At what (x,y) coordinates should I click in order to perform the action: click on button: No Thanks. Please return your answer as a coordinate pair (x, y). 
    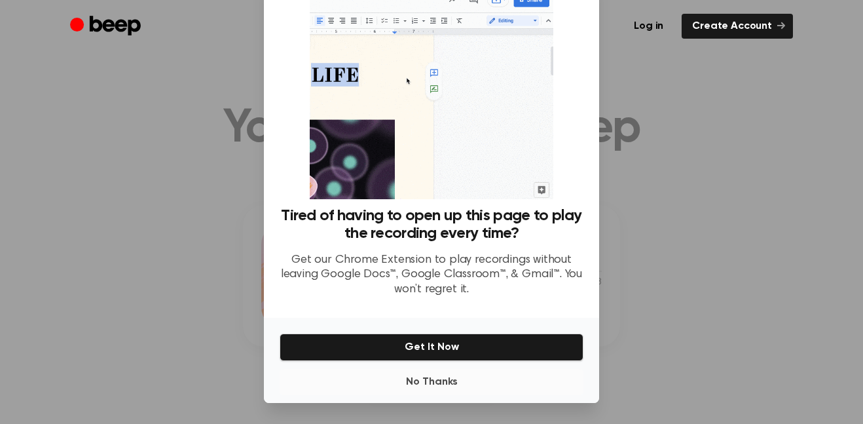
    Looking at the image, I should click on (432, 382).